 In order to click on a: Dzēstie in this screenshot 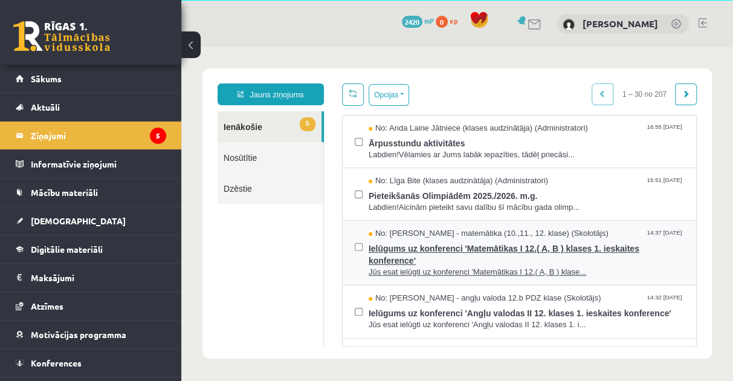, I will do `click(89, 141)`.